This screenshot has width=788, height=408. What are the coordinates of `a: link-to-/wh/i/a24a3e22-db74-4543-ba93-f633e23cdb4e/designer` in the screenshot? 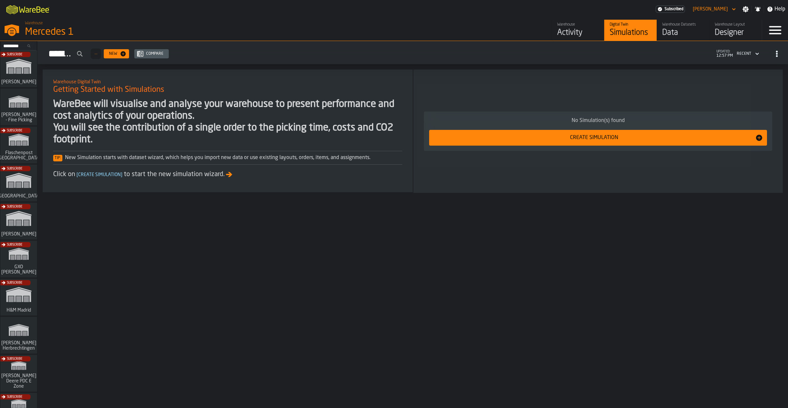 It's located at (735, 30).